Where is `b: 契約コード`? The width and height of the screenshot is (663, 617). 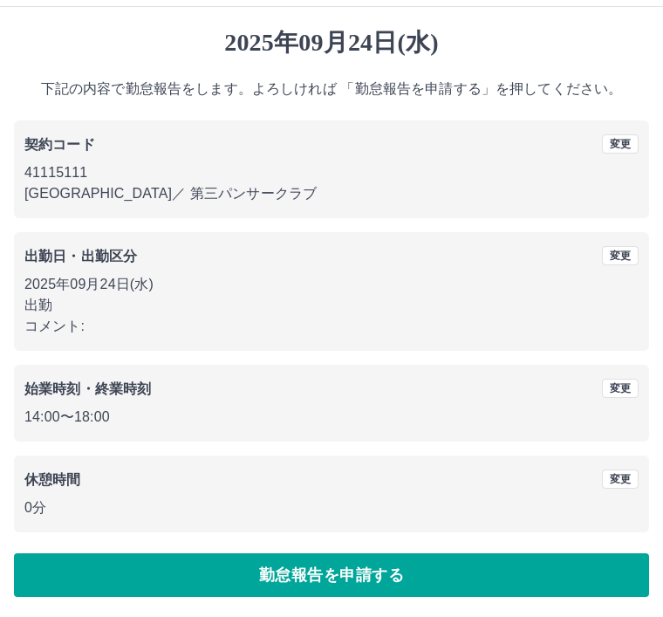 b: 契約コード is located at coordinates (59, 144).